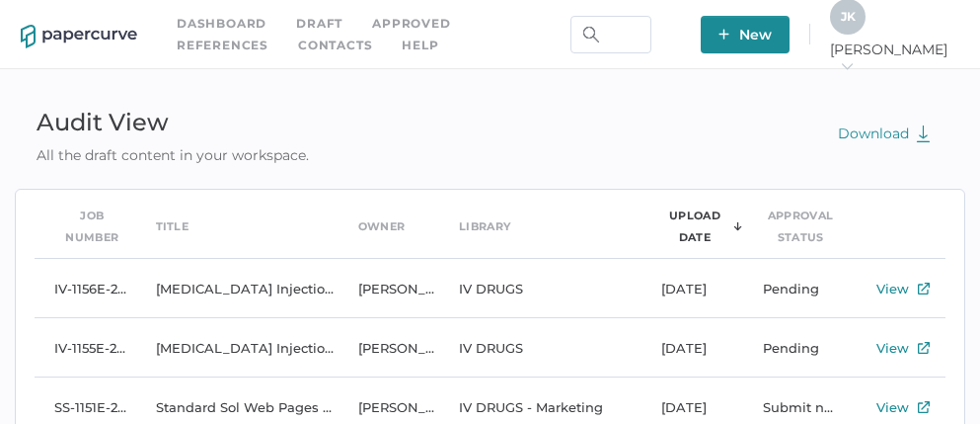 The image size is (980, 424). I want to click on a: References, so click(222, 46).